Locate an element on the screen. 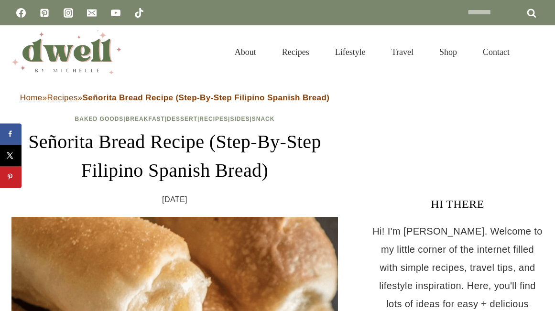 This screenshot has height=311, width=555. a: Home is located at coordinates (31, 97).